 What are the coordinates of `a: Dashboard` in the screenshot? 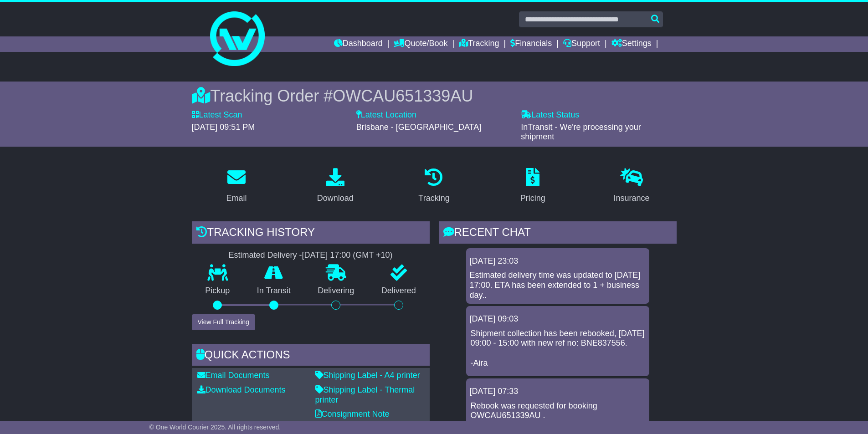 It's located at (358, 44).